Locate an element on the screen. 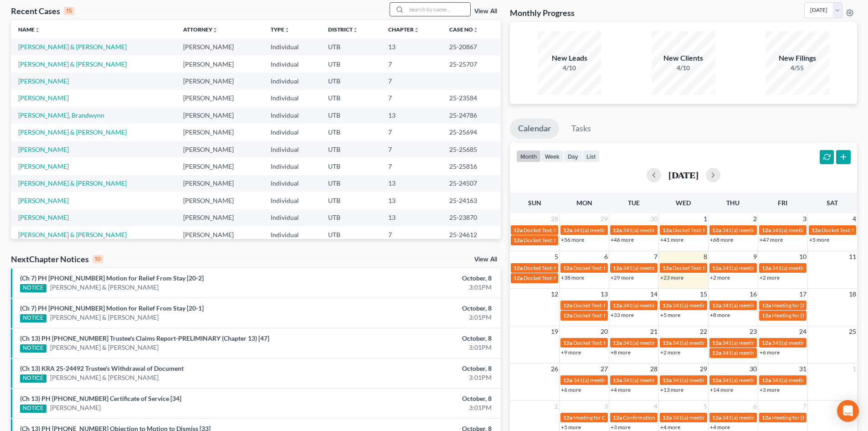 The image size is (868, 431). div: NextChapter Notices is located at coordinates (57, 259).